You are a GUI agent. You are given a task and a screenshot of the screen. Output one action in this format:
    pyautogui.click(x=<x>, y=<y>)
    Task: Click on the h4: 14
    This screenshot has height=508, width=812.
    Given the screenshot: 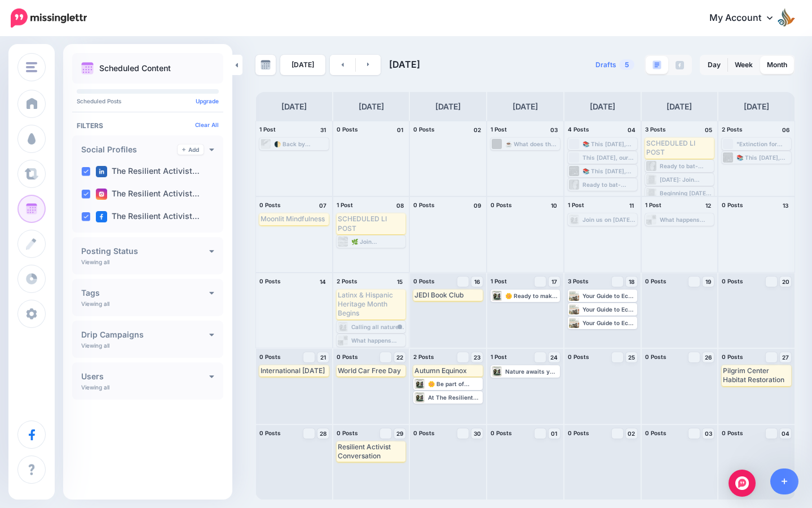 What is the action you would take?
    pyautogui.click(x=323, y=281)
    